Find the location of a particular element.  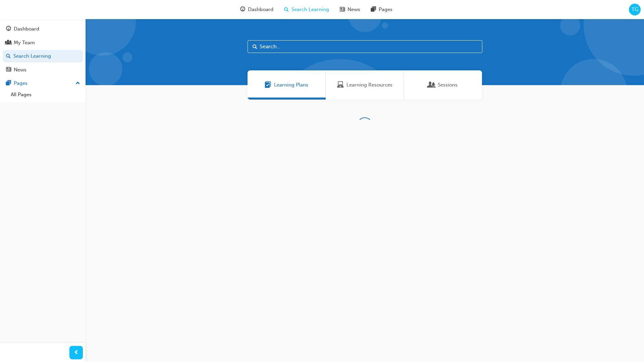

a: Trak is located at coordinates (11, 9).